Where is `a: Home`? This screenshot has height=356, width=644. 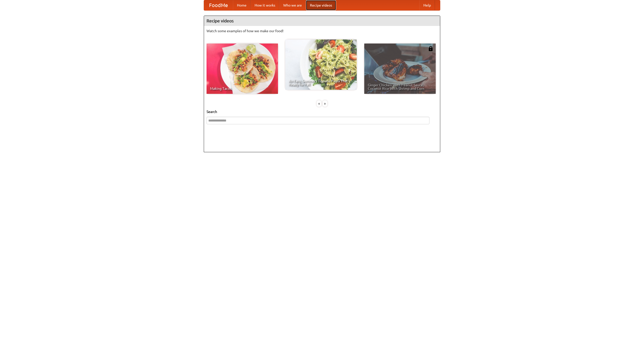 a: Home is located at coordinates (242, 5).